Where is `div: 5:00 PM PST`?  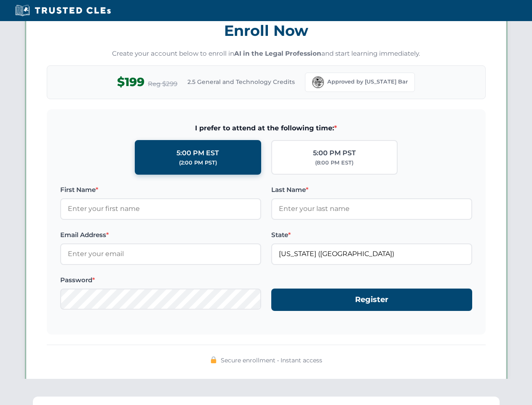 div: 5:00 PM PST is located at coordinates (334, 153).